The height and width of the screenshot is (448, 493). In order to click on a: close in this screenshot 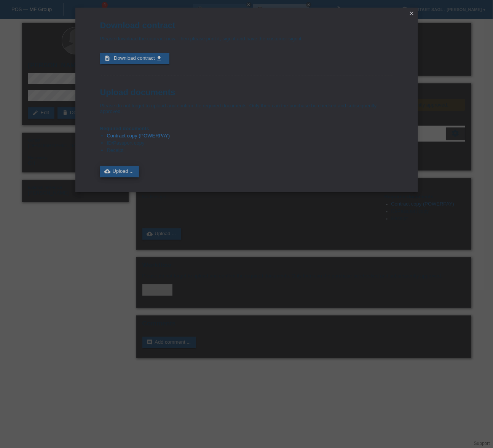, I will do `click(412, 14)`.